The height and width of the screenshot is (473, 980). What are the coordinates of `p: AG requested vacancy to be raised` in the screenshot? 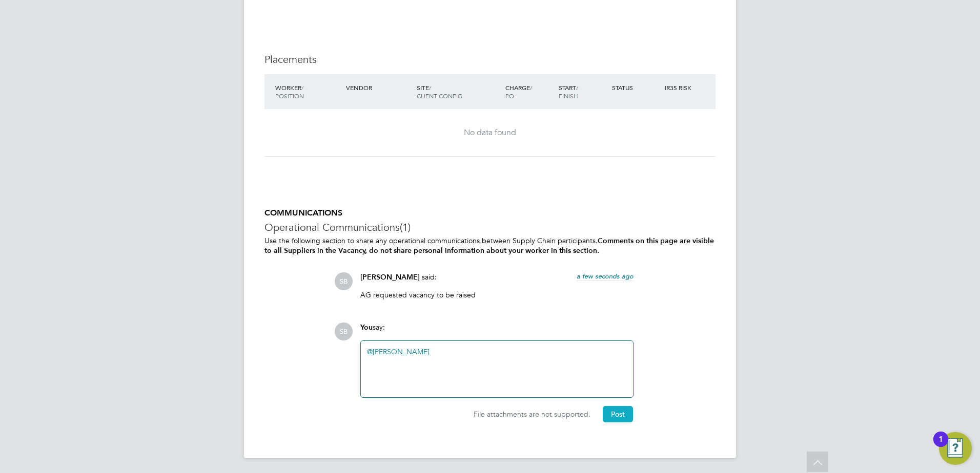 It's located at (497, 295).